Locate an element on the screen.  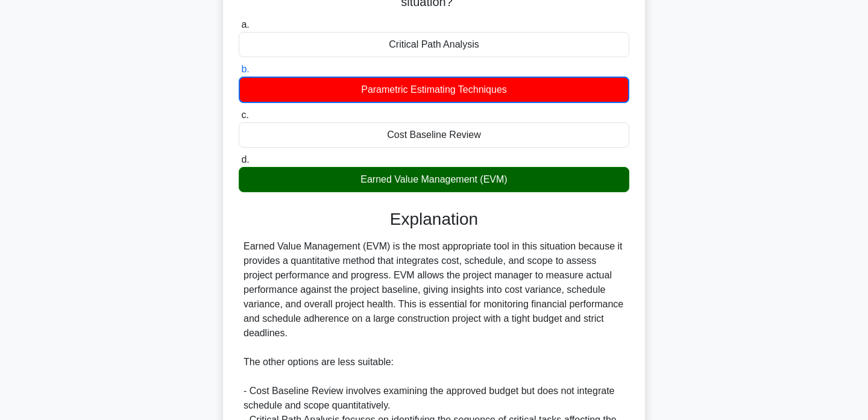
span: a. is located at coordinates (245, 24).